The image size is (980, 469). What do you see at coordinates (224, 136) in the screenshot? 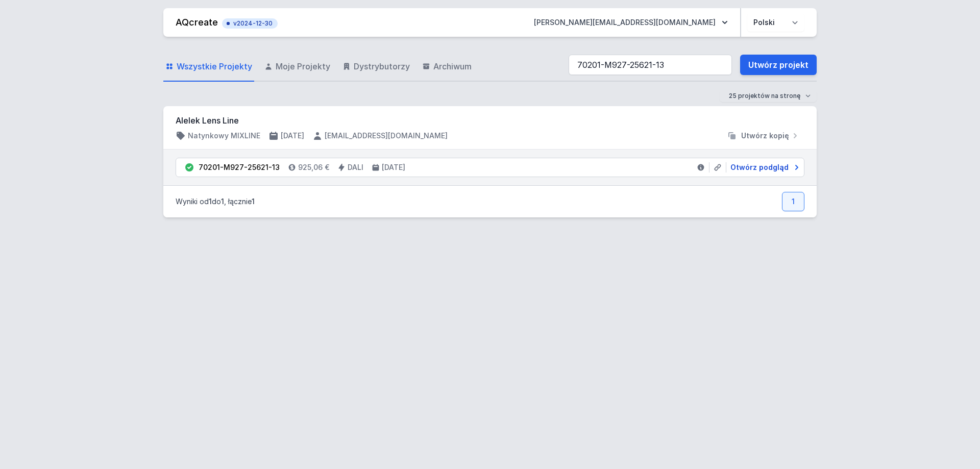
I see `h4: Natynkowy MIXLINE` at bounding box center [224, 136].